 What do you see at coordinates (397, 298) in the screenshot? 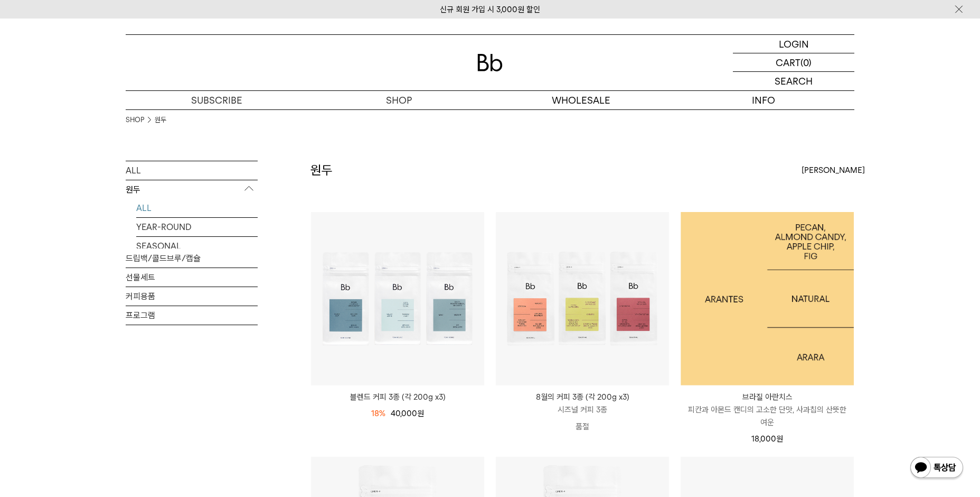
I see `img: 블렌드 커피 3종 (각 200g x3)` at bounding box center [397, 298].